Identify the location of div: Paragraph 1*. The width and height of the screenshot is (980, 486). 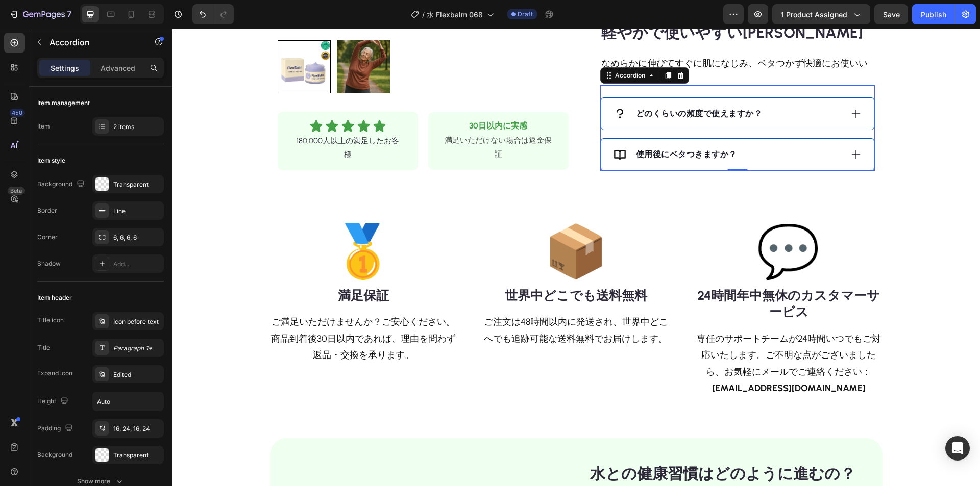
(137, 348).